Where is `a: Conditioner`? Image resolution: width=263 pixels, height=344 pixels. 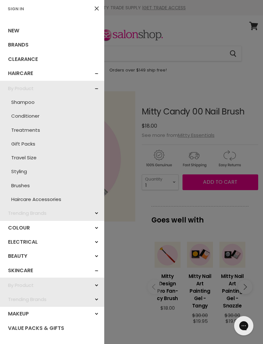 a: Conditioner is located at coordinates (52, 116).